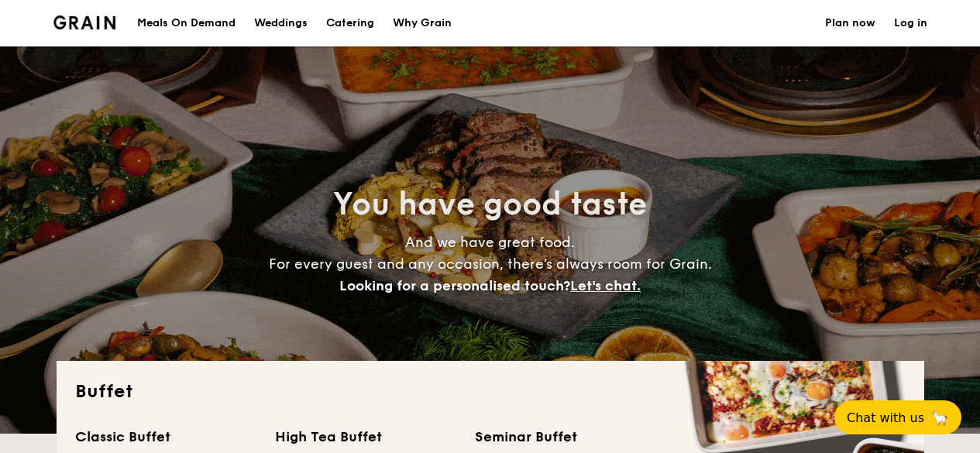 Image resolution: width=980 pixels, height=453 pixels. What do you see at coordinates (85, 23) in the screenshot?
I see `img: Grain` at bounding box center [85, 23].